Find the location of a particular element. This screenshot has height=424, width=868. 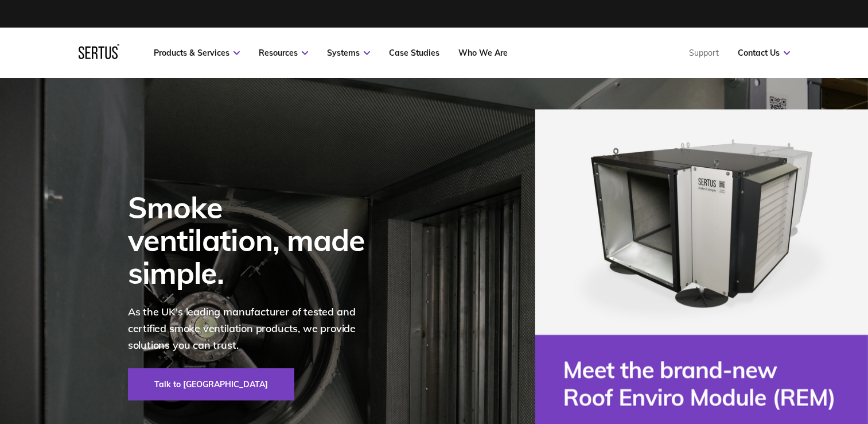

p: As the UK's leading manufacturer of tested and certified smoke ventilation products, we provide s... is located at coordinates (254, 328).